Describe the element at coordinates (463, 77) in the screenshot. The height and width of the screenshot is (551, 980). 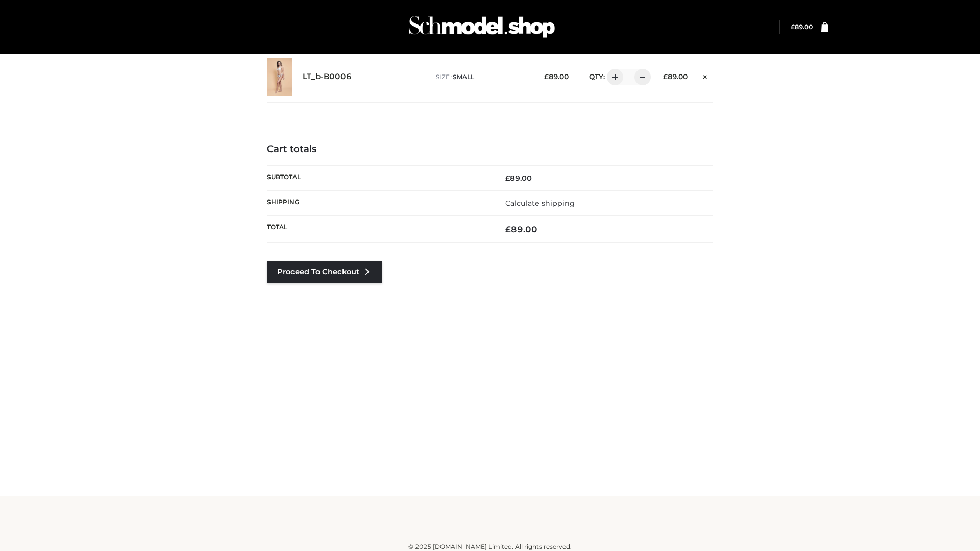
I see `span: SMALL` at that location.